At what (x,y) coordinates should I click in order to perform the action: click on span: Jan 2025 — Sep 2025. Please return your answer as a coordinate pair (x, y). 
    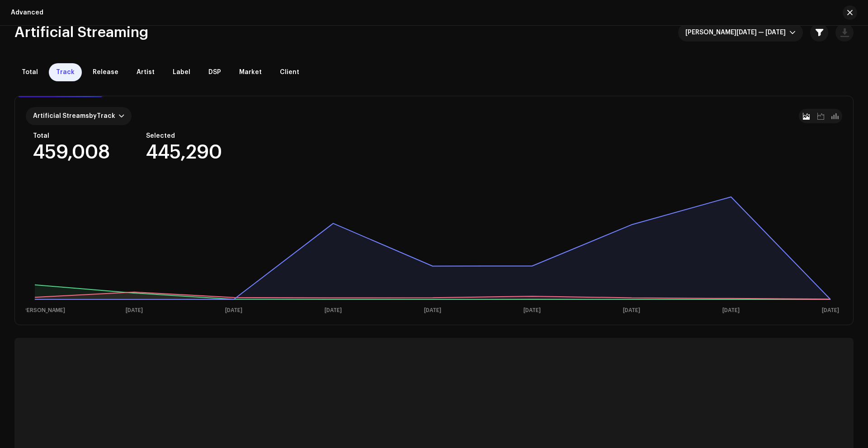
    Looking at the image, I should click on (737, 33).